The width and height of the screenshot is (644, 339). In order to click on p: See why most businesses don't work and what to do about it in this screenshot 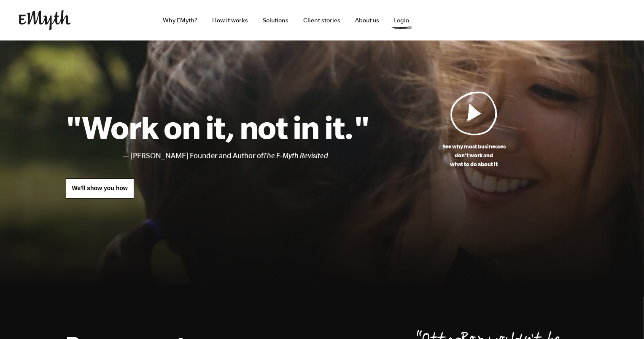, I will do `click(474, 155)`.